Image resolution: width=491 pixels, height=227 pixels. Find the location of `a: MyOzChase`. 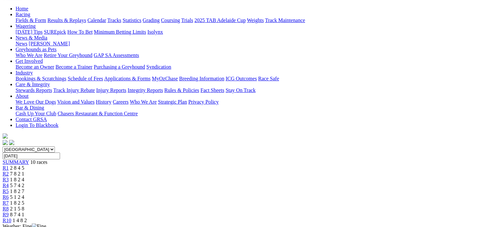

a: MyOzChase is located at coordinates (165, 78).